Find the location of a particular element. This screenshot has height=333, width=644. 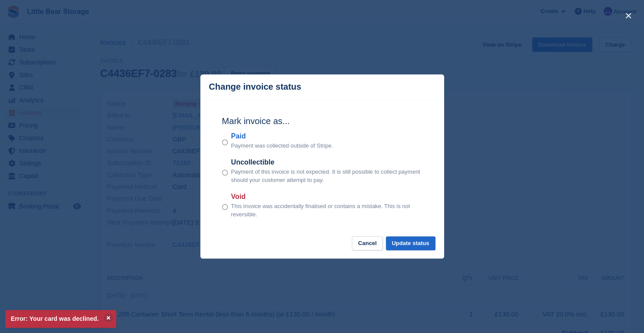

p: Payment of this invoice is not expected. It is still possible to collect payment should your cust... is located at coordinates (327, 176).